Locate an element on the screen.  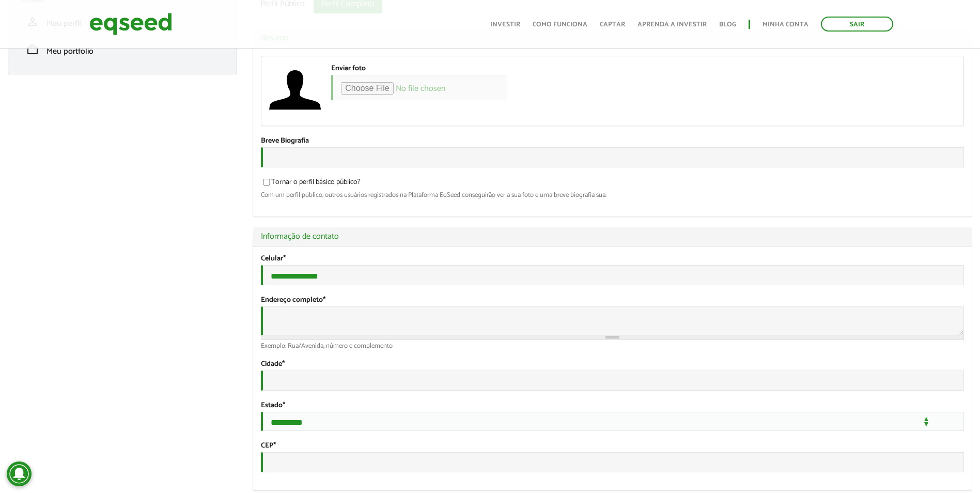
li: Meu portfólio is located at coordinates (122, 50).